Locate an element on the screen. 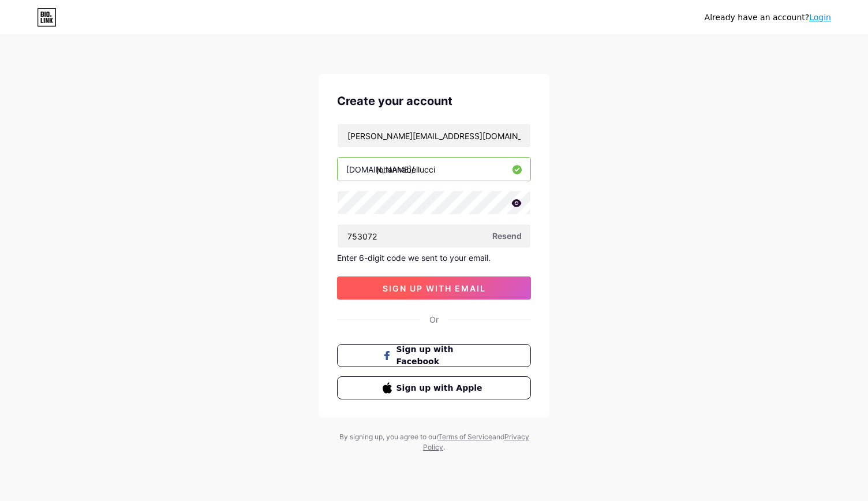  input: Email is located at coordinates (434, 136).